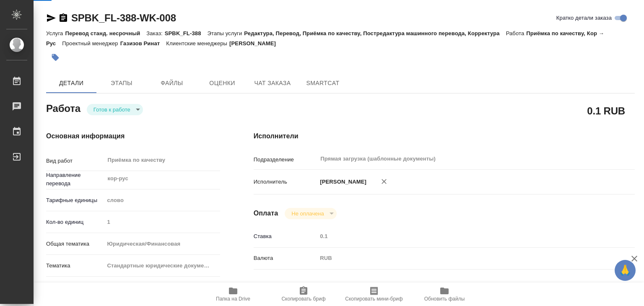 This screenshot has width=644, height=306. What do you see at coordinates (122, 83) in the screenshot?
I see `span: Этапы` at bounding box center [122, 83].